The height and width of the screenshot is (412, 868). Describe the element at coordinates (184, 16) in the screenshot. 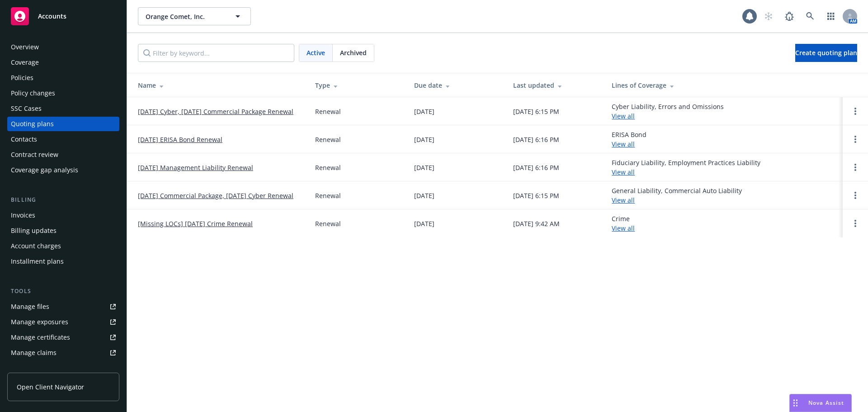

I see `span: Orange Comet, Inc.` at that location.